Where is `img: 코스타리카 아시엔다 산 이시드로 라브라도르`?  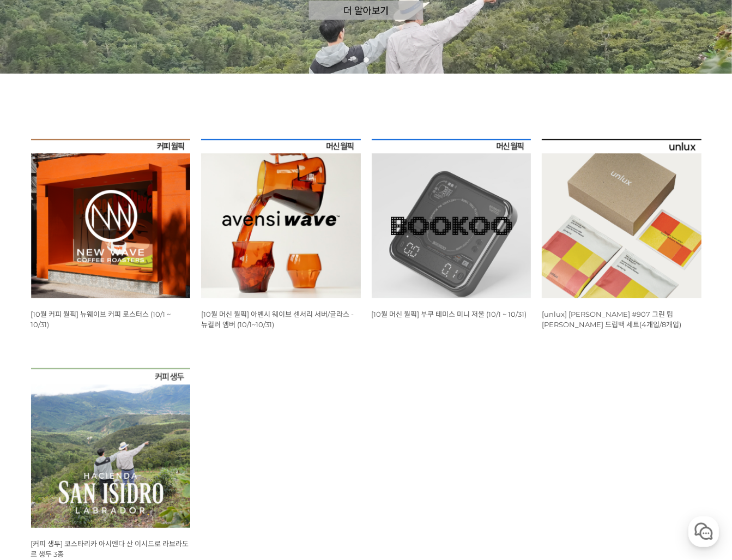
img: 코스타리카 아시엔다 산 이시드로 라브라도르 is located at coordinates (110, 448).